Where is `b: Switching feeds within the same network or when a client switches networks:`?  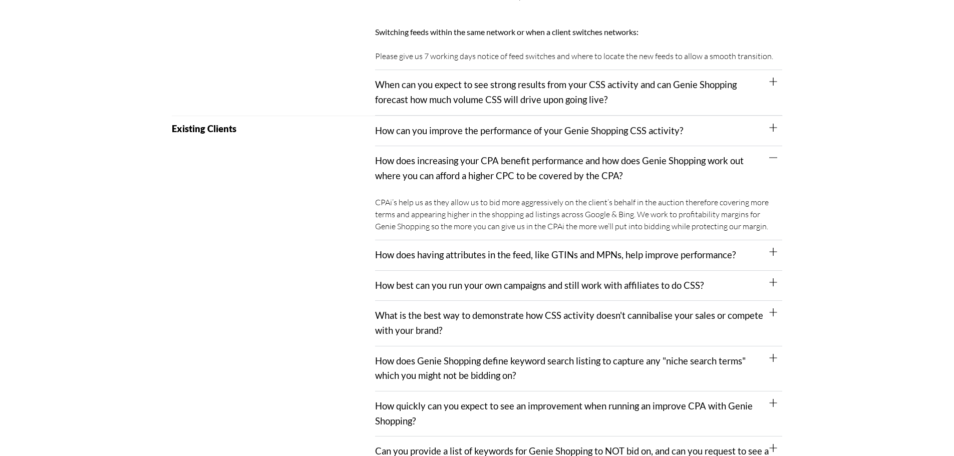
b: Switching feeds within the same network or when a client switches networks: is located at coordinates (507, 32).